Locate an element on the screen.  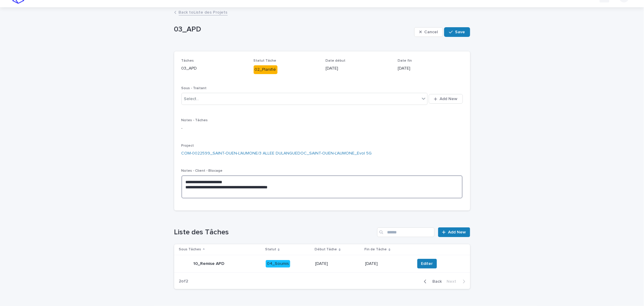
p: 2 of 2 is located at coordinates (184, 281).